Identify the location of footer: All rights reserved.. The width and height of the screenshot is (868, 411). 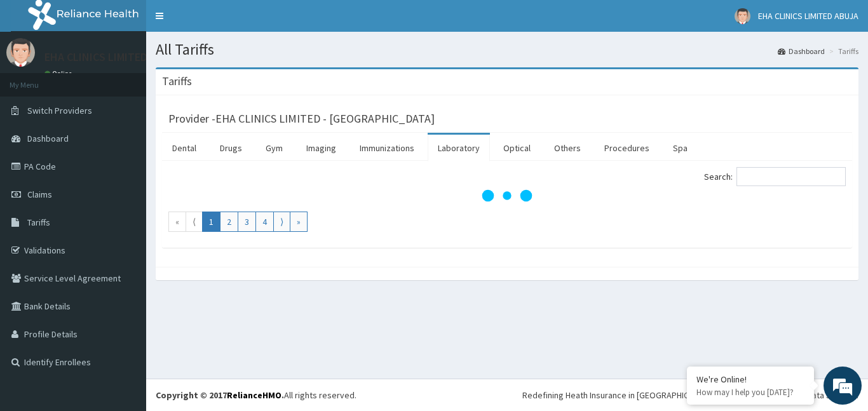
(507, 395).